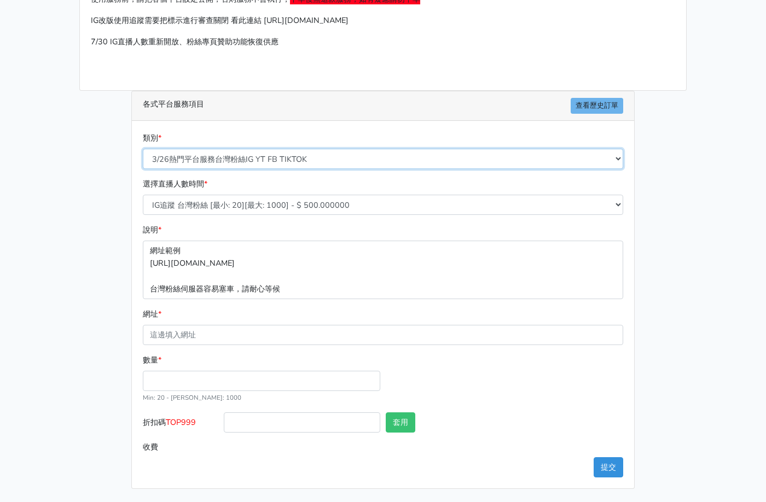 The height and width of the screenshot is (502, 766). Describe the element at coordinates (383, 106) in the screenshot. I see `div: 各式平台服務項目` at that location.